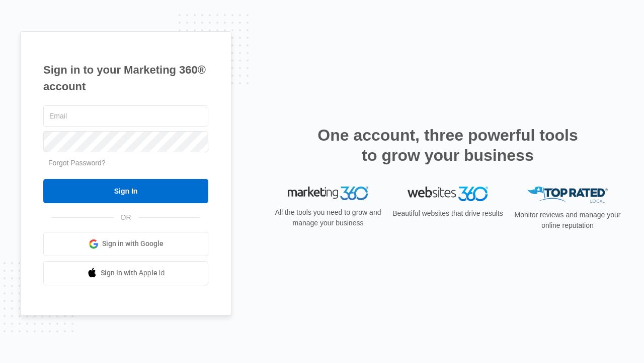 Image resolution: width=644 pixels, height=363 pixels. I want to click on input: Sign In, so click(126, 191).